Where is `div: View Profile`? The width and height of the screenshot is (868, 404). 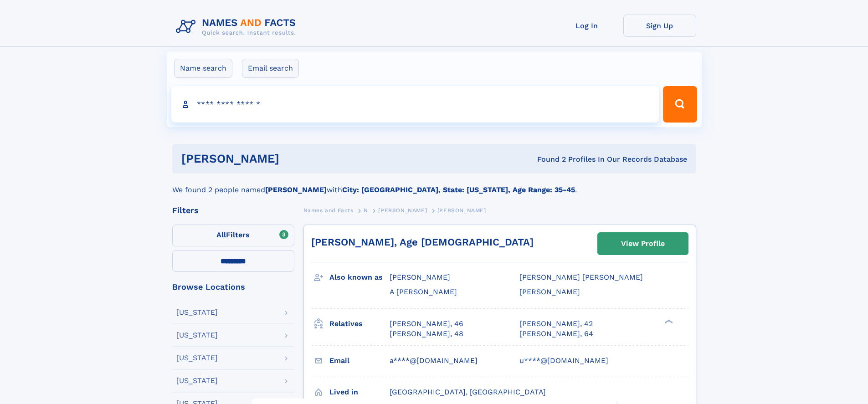 div: View Profile is located at coordinates (643, 244).